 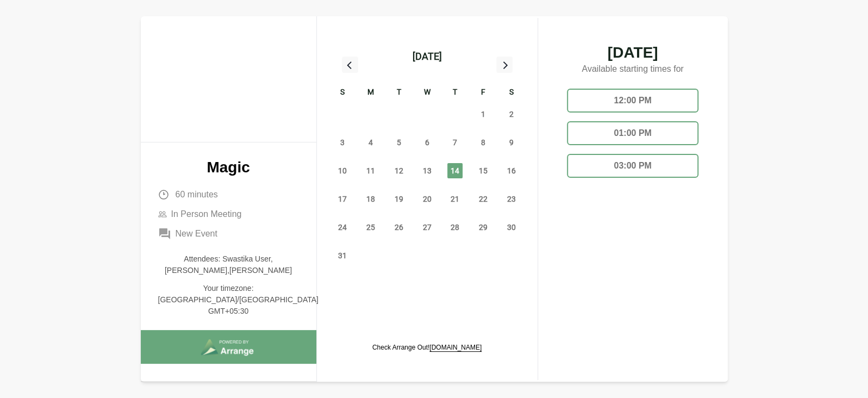 What do you see at coordinates (427, 170) in the screenshot?
I see `span: Wednesday, August 13, 2025` at bounding box center [427, 170].